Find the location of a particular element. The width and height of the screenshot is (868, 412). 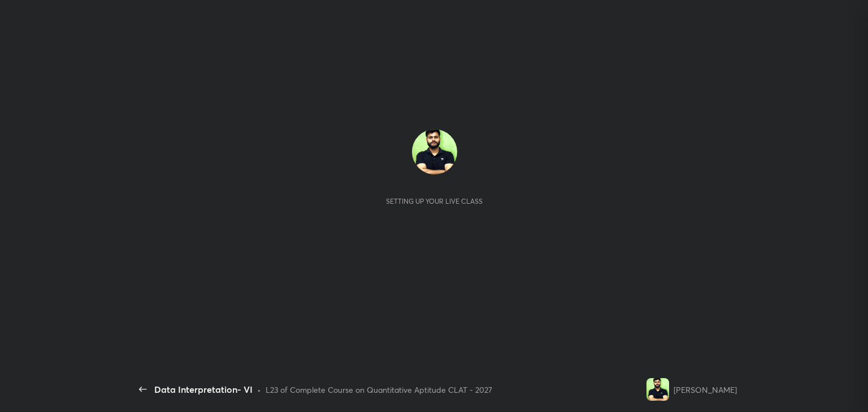

div: L23 of Complete Course on Quantitative Aptitude CLAT - 2027 is located at coordinates (379, 389).